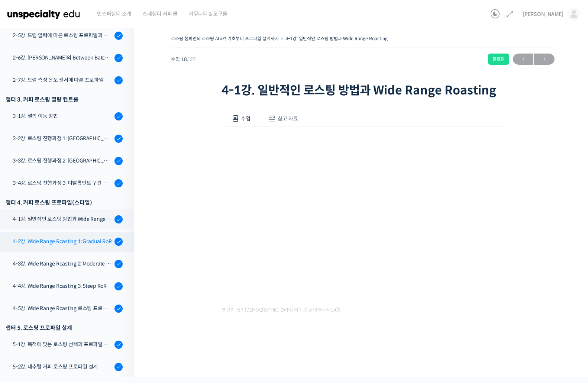  I want to click on span: 대화, so click(72, 250).